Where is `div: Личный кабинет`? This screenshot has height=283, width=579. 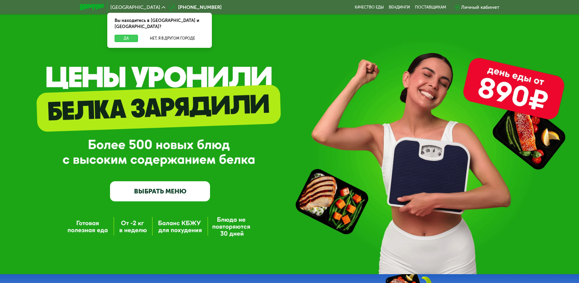
div: Личный кабинет is located at coordinates (481, 7).